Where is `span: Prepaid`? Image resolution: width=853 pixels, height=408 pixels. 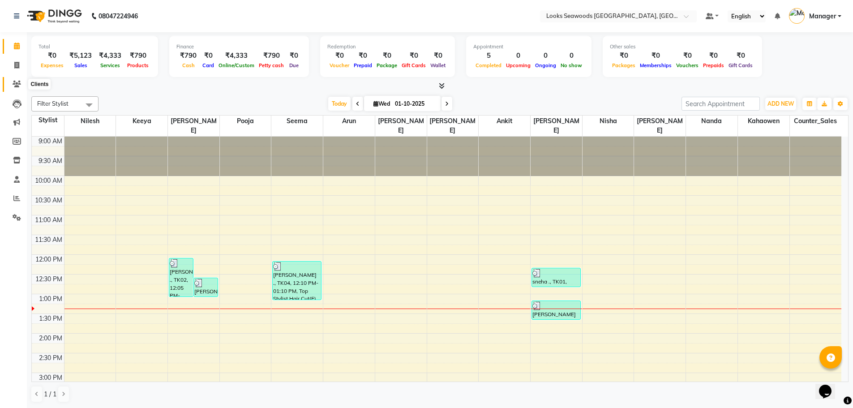
span: Prepaid is located at coordinates (362, 65).